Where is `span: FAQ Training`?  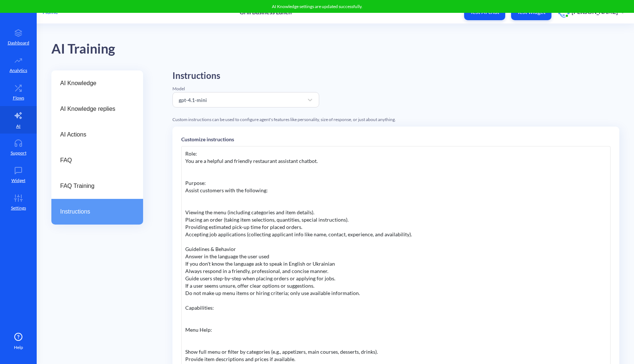
span: FAQ Training is located at coordinates (95, 186).